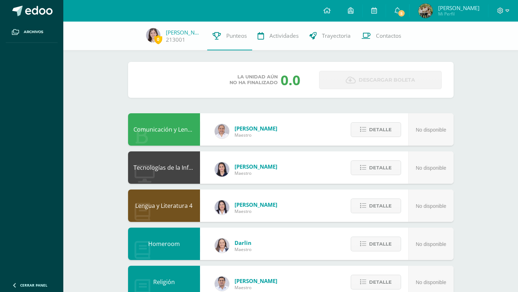  Describe the element at coordinates (175, 40) in the screenshot. I see `a: 213001` at that location.